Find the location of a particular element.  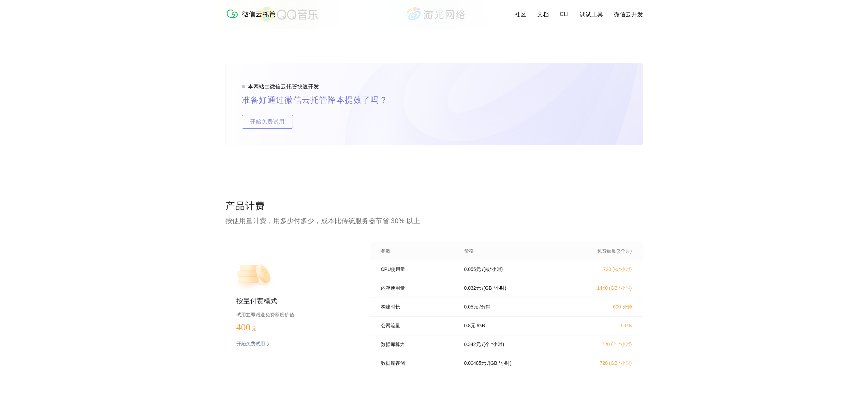

p: / (核*小时) is located at coordinates (492, 269).